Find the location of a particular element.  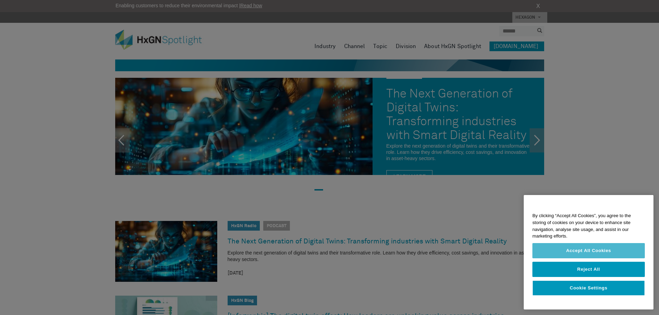

button: Cookie Settings is located at coordinates (588, 288).